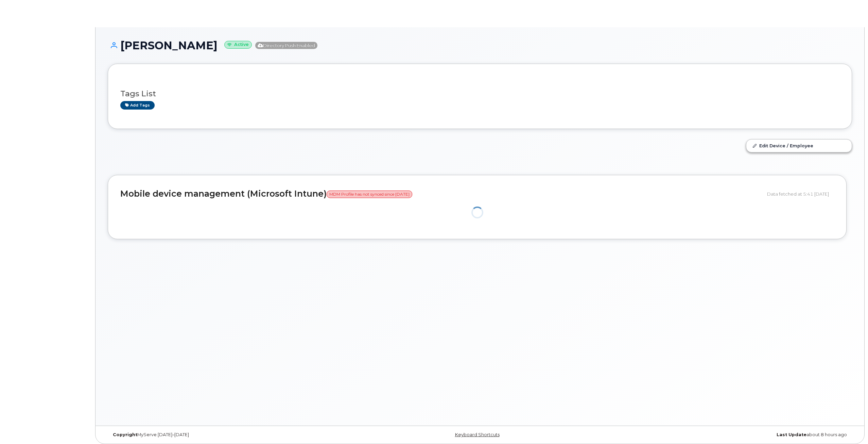 The width and height of the screenshot is (868, 444). I want to click on h3: Tags List, so click(480, 93).